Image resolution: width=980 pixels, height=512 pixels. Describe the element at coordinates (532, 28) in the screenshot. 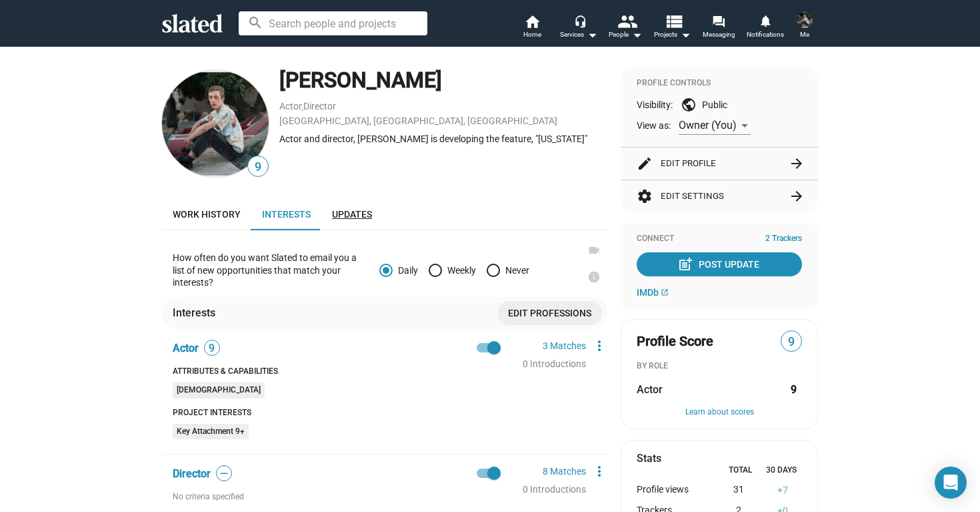

I see `a: Home` at that location.